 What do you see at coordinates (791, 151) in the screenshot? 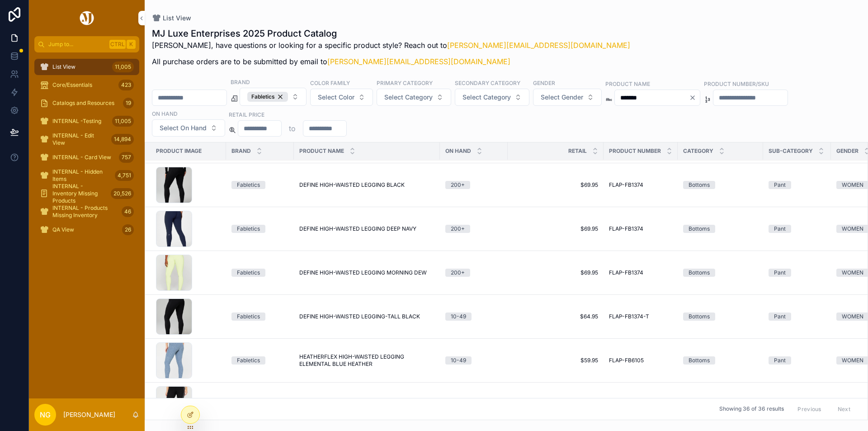
I see `span: Sub-Category` at bounding box center [791, 151].